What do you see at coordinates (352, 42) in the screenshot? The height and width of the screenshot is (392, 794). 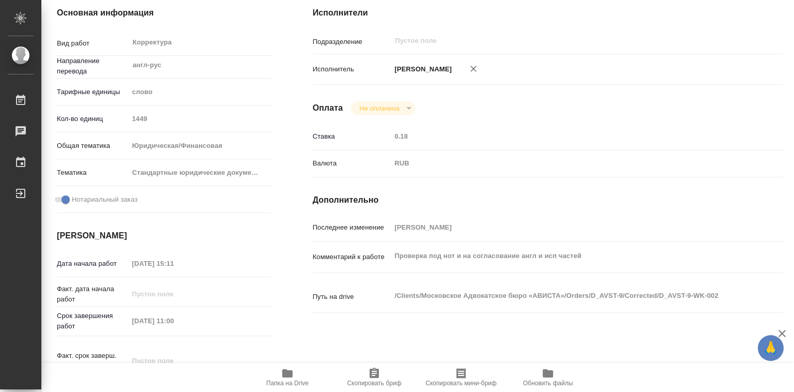 I see `p: Подразделение` at bounding box center [352, 42].